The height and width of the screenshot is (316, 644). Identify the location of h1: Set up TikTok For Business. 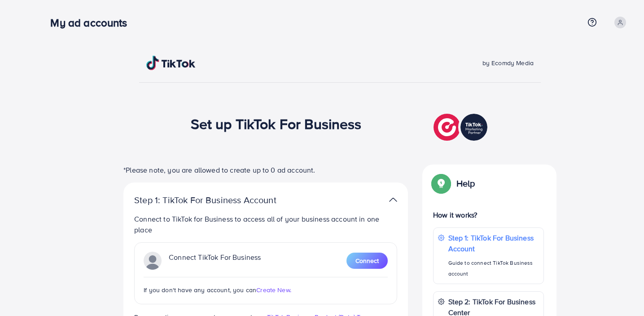
(276, 124).